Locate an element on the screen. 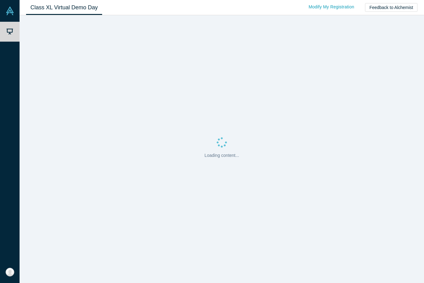  a: Modify My Registration is located at coordinates (332, 7).